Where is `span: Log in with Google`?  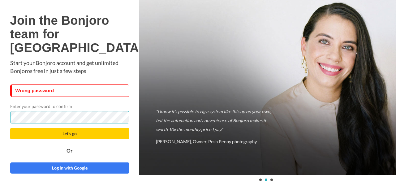 span: Log in with Google is located at coordinates (70, 168).